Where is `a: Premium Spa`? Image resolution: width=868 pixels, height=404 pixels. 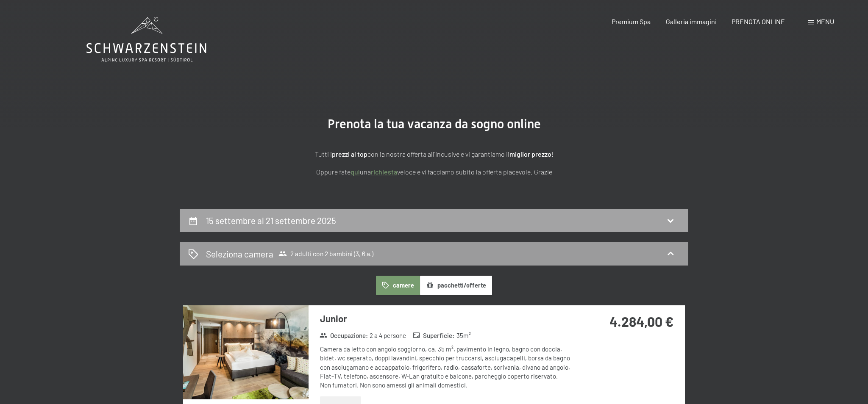
a: Premium Spa is located at coordinates (630, 21).